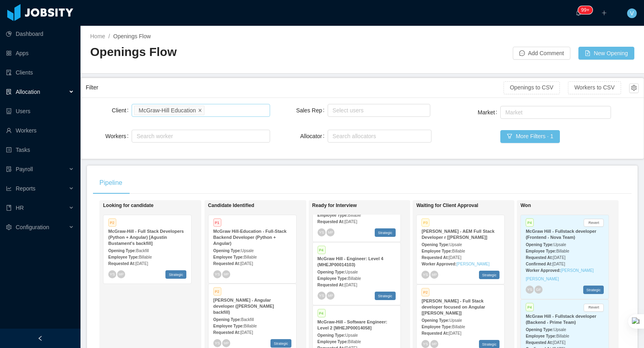 The height and width of the screenshot is (348, 644). What do you see at coordinates (530, 137) in the screenshot?
I see `button: icon: filterMore Filters · 1` at bounding box center [530, 137].